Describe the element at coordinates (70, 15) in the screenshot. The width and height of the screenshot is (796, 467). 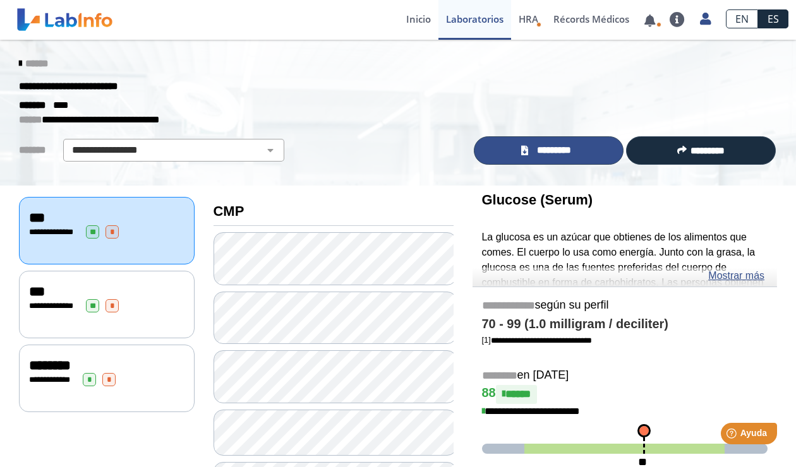
I see `span: Ayuda` at that location.